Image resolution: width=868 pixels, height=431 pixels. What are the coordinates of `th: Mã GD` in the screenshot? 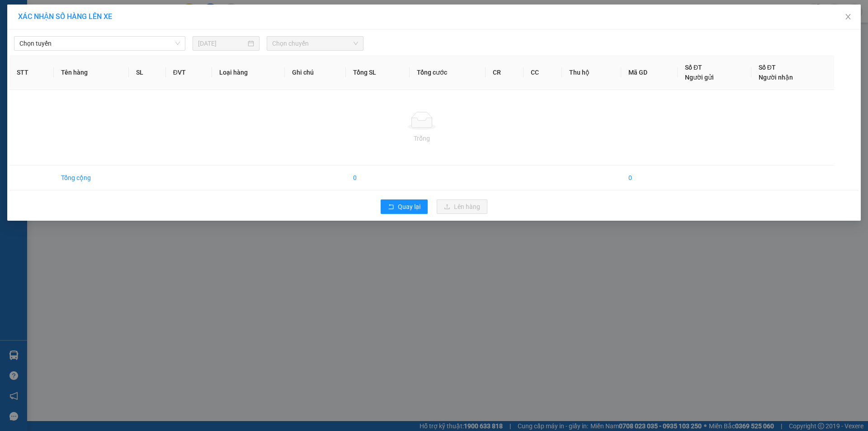 It's located at (649, 72).